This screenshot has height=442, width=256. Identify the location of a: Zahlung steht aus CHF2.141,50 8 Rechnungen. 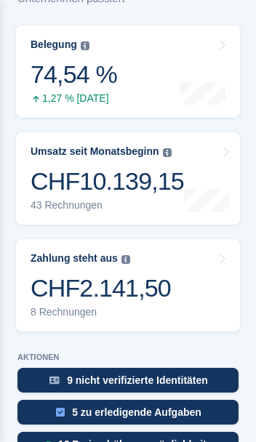
(128, 285).